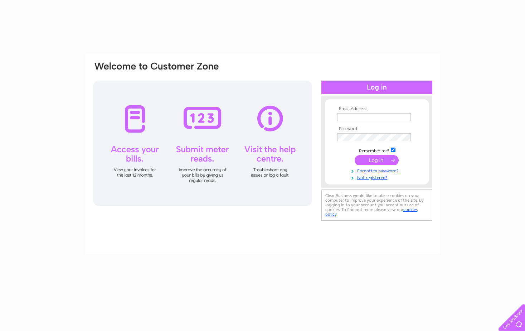 This screenshot has width=525, height=331. Describe the element at coordinates (378, 170) in the screenshot. I see `a: Forgotten password?` at that location.